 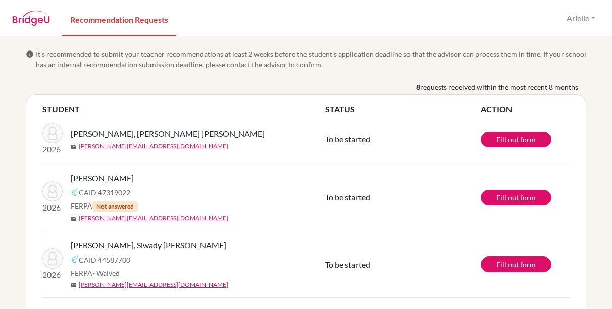 I want to click on span: CAID 44587700, so click(x=104, y=259).